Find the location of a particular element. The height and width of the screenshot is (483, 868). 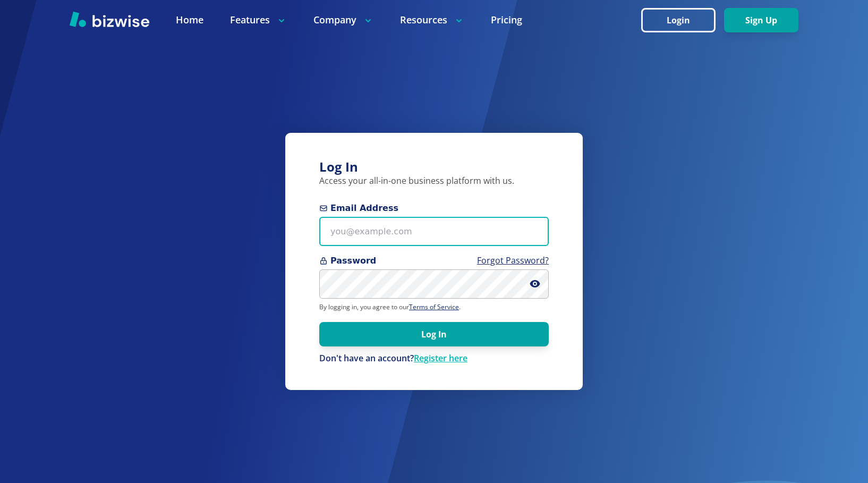

a: Register here is located at coordinates (440, 358).